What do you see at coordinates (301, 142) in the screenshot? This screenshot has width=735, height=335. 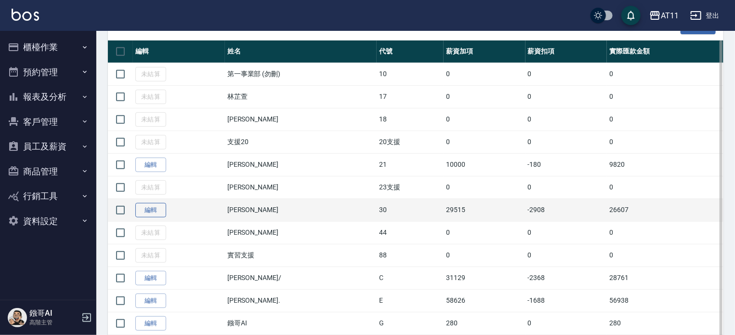 I see `td: 支援20` at bounding box center [301, 142].